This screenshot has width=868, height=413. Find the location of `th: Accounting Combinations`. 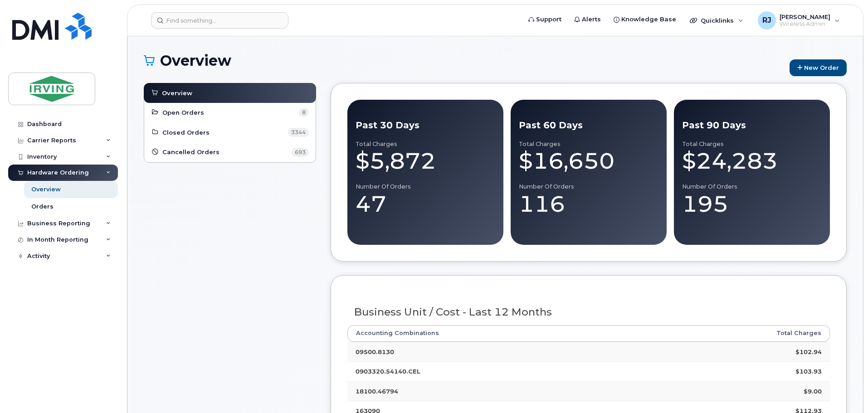

th: Accounting Combinations is located at coordinates (505, 333).